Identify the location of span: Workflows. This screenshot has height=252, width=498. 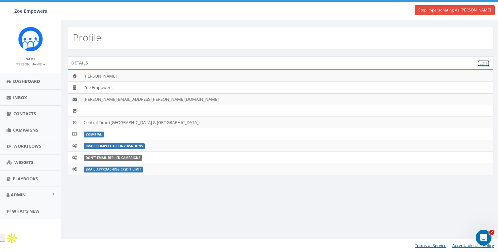
(27, 146).